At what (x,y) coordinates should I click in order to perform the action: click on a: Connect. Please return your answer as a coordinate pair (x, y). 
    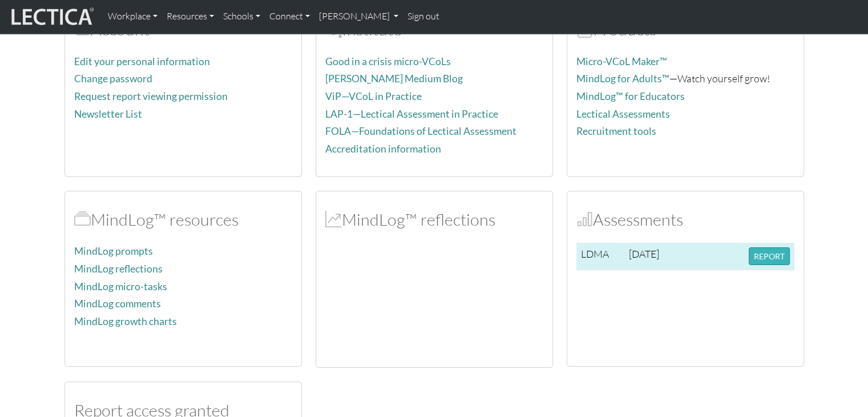
    Looking at the image, I should click on (289, 17).